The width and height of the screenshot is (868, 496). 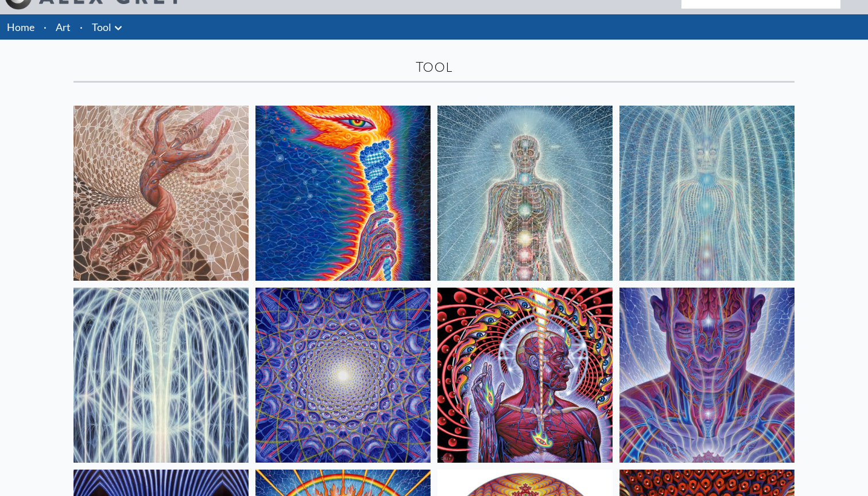 I want to click on div: Tool, so click(x=434, y=67).